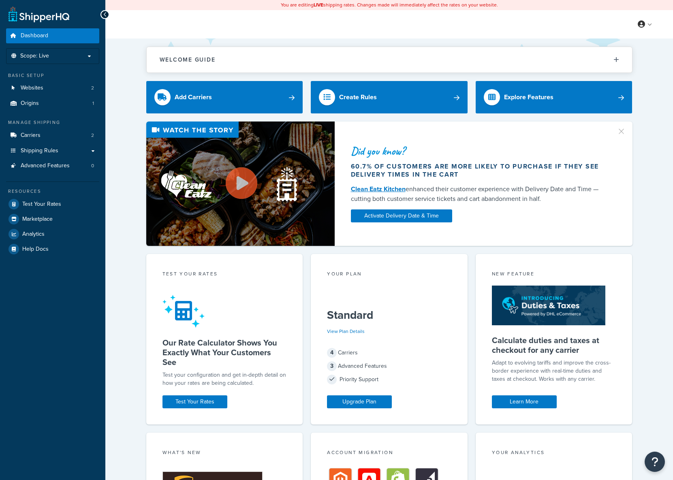  Describe the element at coordinates (34, 36) in the screenshot. I see `span: Dashboard` at that location.